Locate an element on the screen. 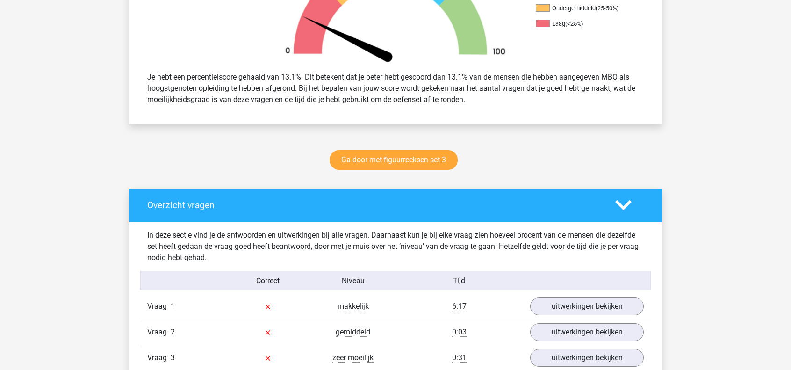  span: 0:31 is located at coordinates (459, 358).